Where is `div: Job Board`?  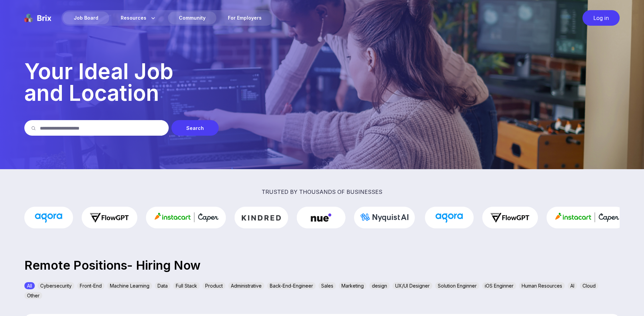 div: Job Board is located at coordinates (86, 18).